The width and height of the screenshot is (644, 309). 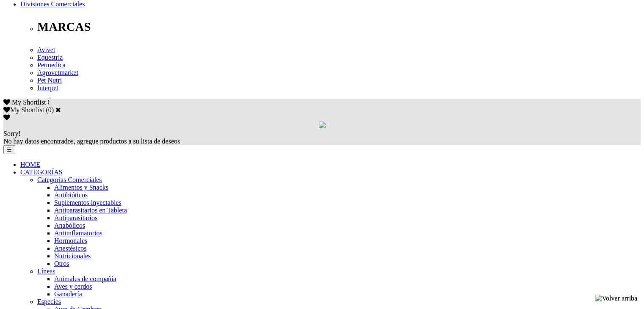 I want to click on a: Aves y cerdos, so click(x=73, y=286).